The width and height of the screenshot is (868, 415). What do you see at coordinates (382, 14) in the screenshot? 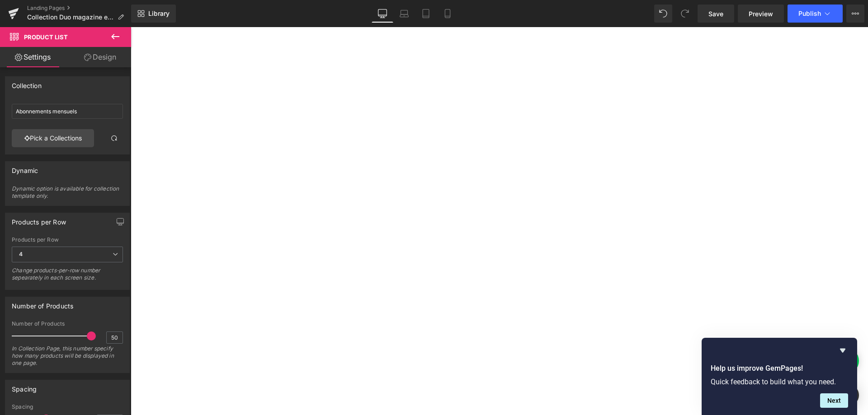
I see `a: Desktop` at bounding box center [382, 14].